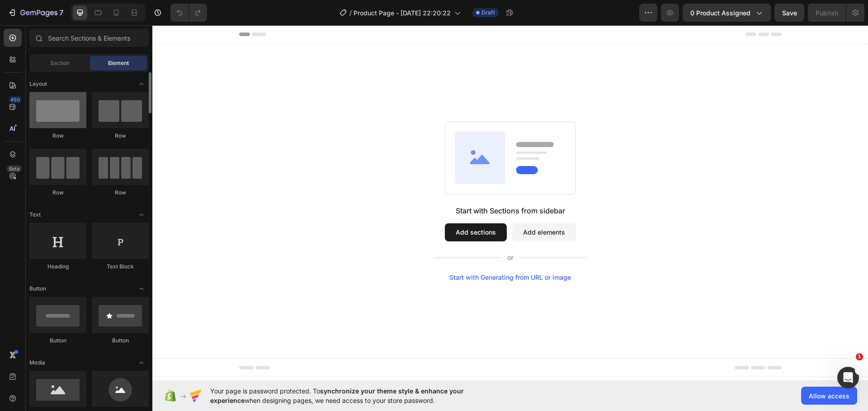  Describe the element at coordinates (35, 215) in the screenshot. I see `span: Text` at that location.